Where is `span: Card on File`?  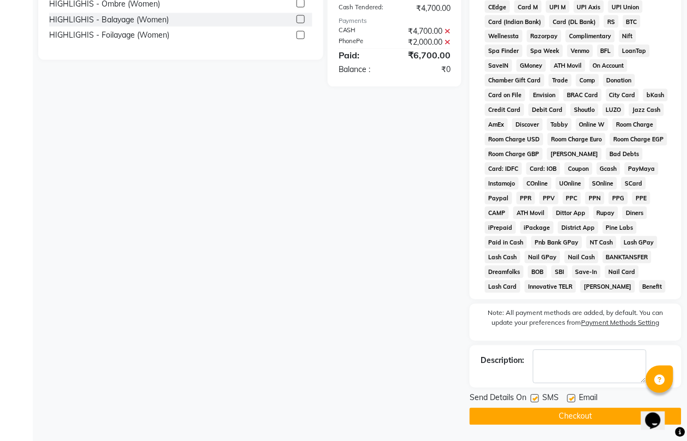 span: Card on File is located at coordinates (505, 95).